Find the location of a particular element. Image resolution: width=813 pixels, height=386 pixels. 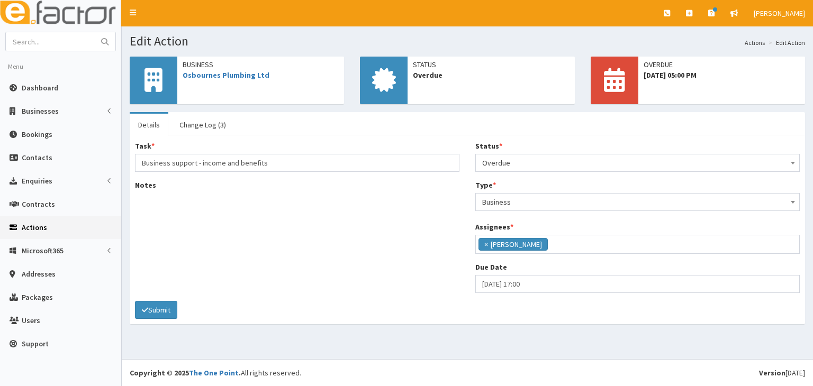

a: Osbournes Plumbing Ltd is located at coordinates (226, 75).